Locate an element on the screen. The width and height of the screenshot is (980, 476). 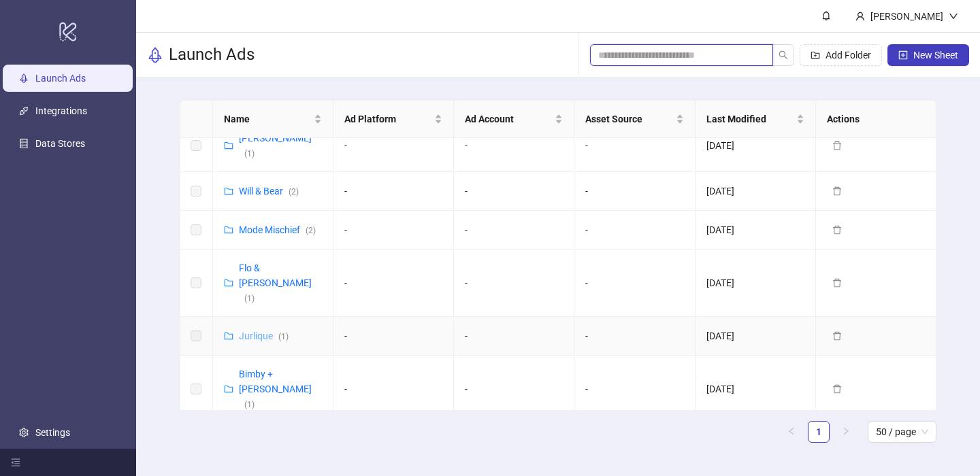
span: right is located at coordinates (846, 432).